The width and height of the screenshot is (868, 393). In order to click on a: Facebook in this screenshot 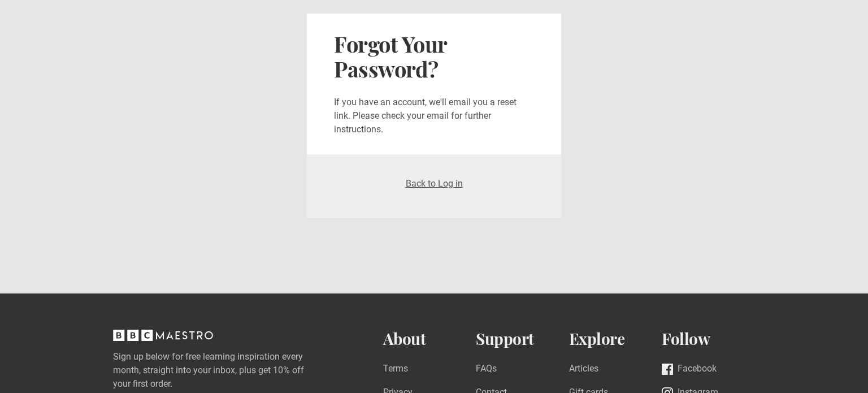, I will do `click(688, 369)`.